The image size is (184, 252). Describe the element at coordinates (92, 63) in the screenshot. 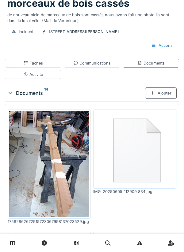

I see `div: Communications` at that location.